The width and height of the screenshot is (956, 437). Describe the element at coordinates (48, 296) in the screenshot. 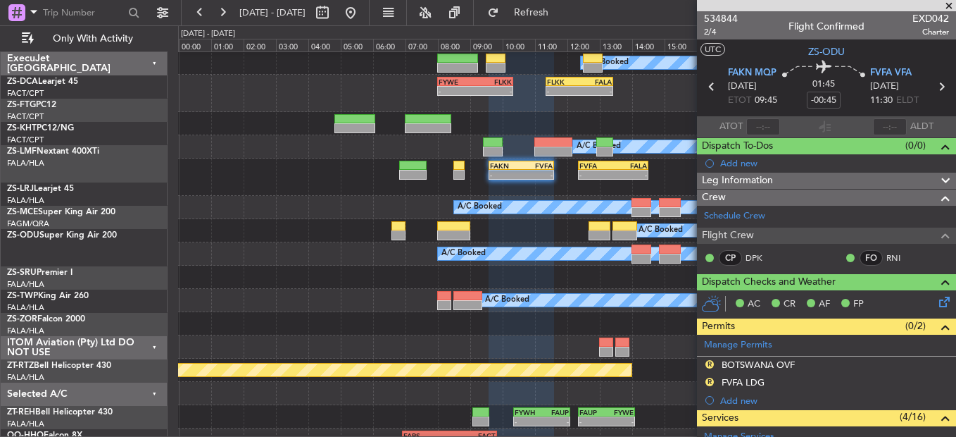

I see `a: ZS-TWPKing Air 260` at that location.